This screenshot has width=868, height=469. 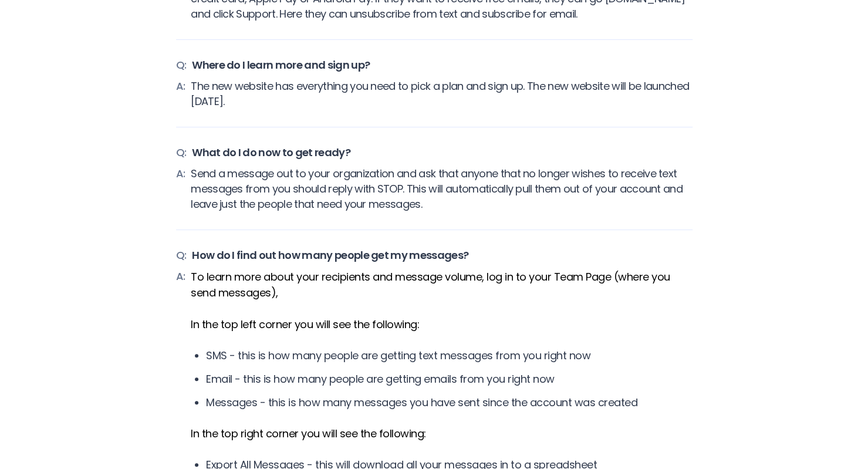 What do you see at coordinates (441, 433) in the screenshot?
I see `p: In the top right corner you will see the following:` at bounding box center [441, 433].